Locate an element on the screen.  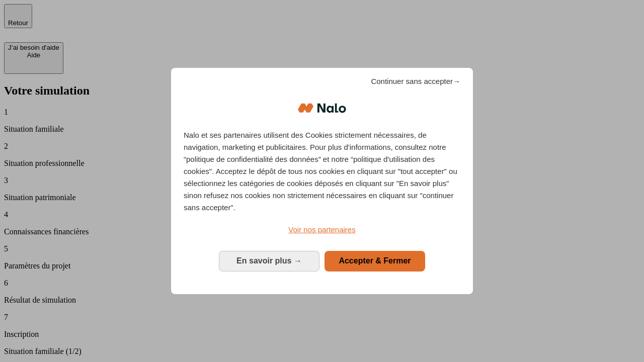
div: Bienvenue chez Nalo Gestion du consentement is located at coordinates (322, 181).